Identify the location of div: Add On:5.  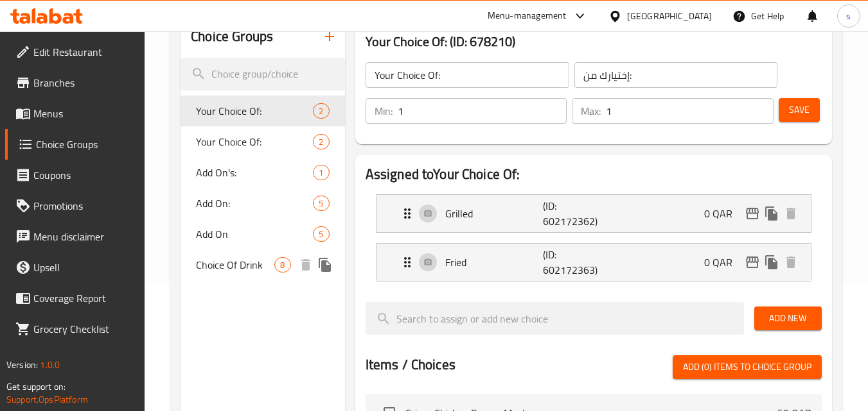
(262, 203).